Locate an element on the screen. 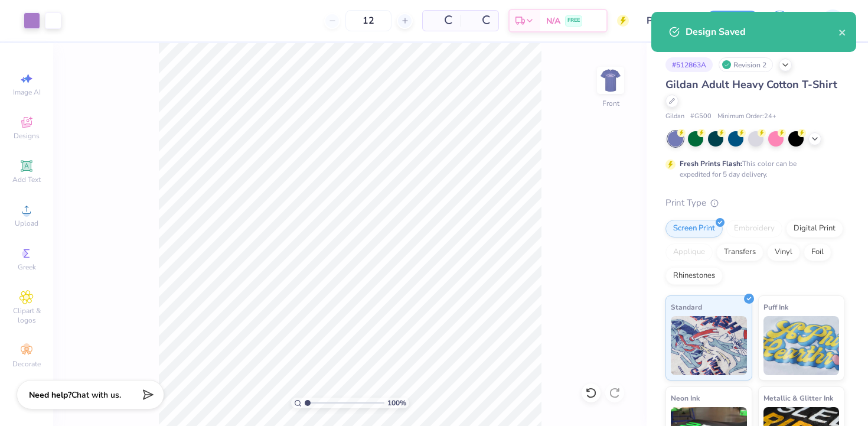 This screenshot has width=868, height=426. span: Add Text is located at coordinates (27, 180).